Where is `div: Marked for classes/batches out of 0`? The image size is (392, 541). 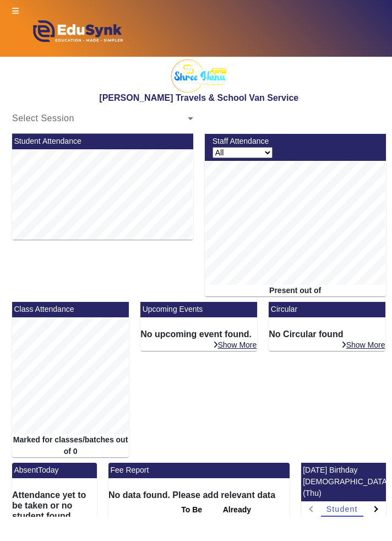 div: Marked for classes/batches out of 0 is located at coordinates (70, 446).